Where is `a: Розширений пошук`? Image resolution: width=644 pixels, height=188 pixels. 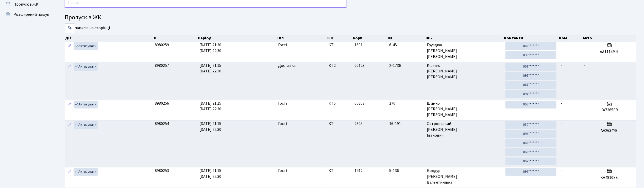 a: Розширений пошук is located at coordinates (28, 15).